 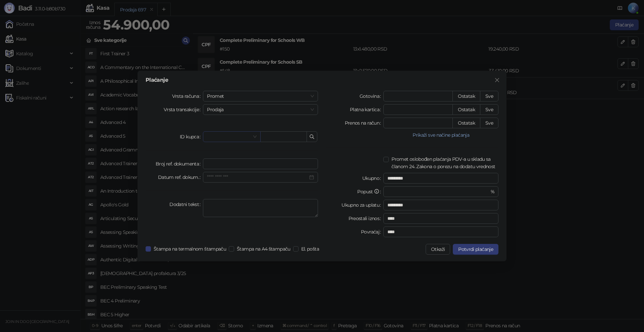 I want to click on button: Close, so click(x=497, y=80).